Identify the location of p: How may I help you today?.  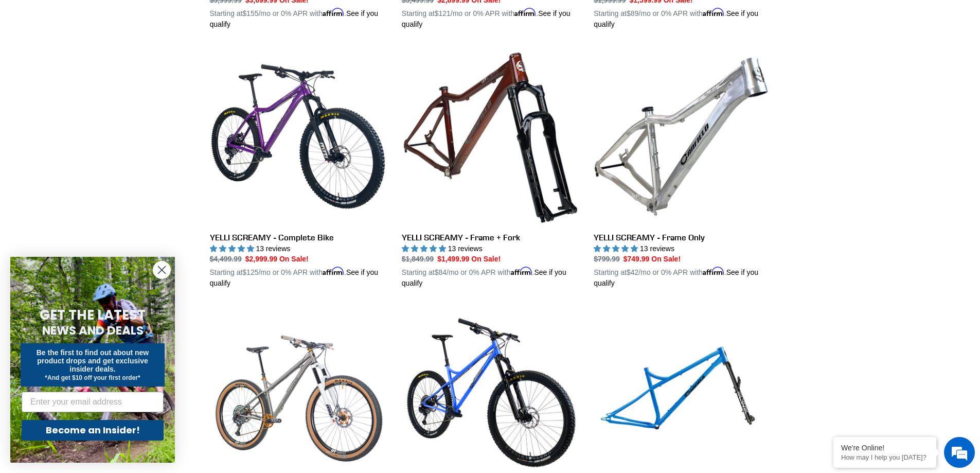
(885, 457).